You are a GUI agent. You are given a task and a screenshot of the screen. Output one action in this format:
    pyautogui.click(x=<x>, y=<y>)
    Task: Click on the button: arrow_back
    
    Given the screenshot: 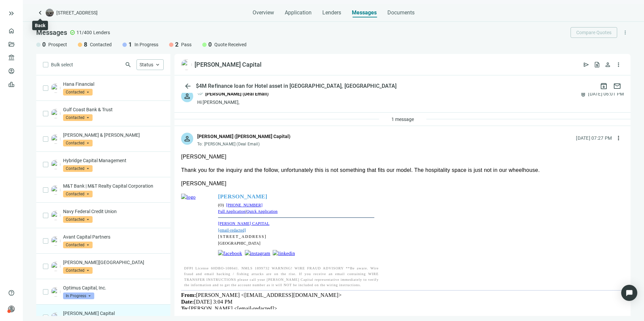 What is the action you would take?
    pyautogui.click(x=188, y=86)
    